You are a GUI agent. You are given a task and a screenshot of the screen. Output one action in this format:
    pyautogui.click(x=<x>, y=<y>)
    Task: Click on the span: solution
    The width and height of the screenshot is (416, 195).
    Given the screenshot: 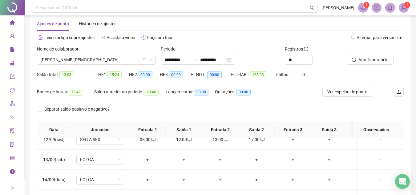 What is the action you would take?
    pyautogui.click(x=12, y=145)
    